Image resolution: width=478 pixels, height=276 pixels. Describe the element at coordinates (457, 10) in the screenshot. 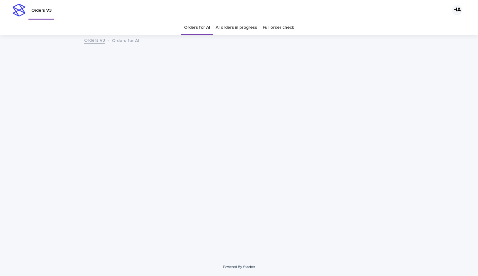

I see `div: HA` at that location.